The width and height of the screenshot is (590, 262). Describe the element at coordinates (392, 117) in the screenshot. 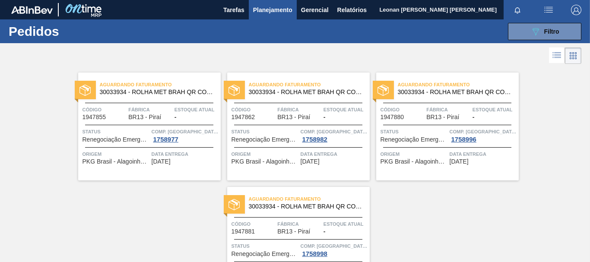

I see `span: 1947880` at that location.